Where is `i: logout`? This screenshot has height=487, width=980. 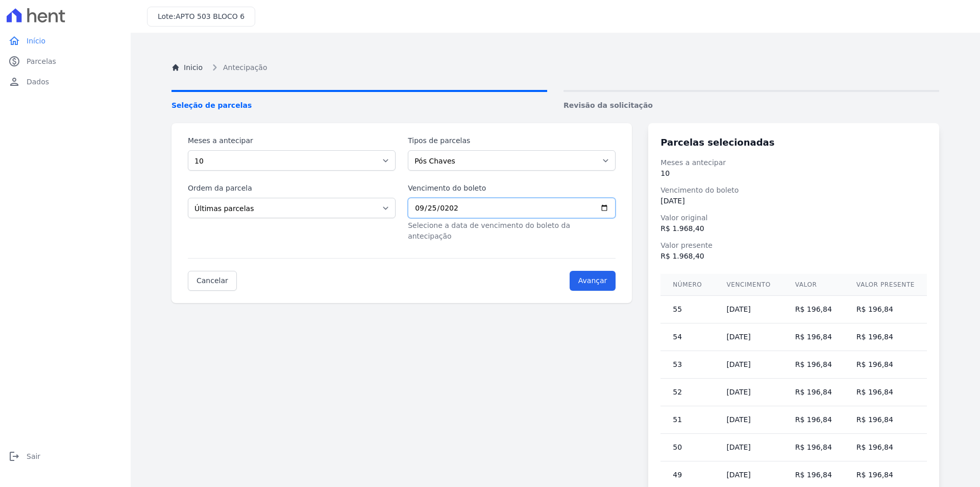
i: logout is located at coordinates (14, 456).